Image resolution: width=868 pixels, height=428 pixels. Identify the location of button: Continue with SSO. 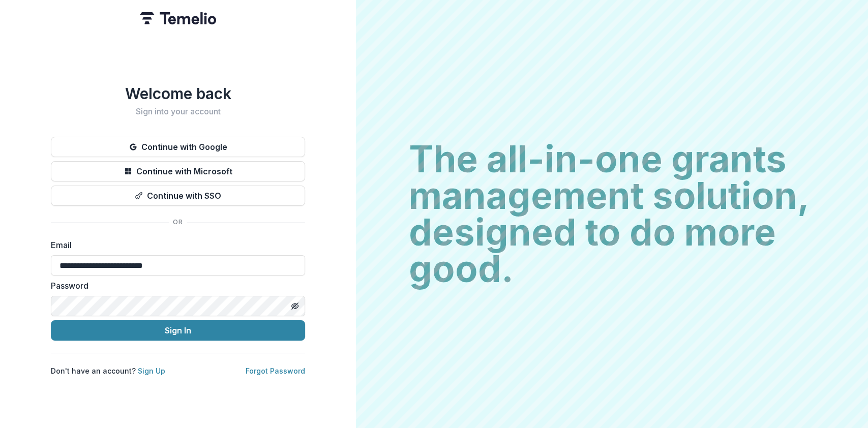
(178, 196).